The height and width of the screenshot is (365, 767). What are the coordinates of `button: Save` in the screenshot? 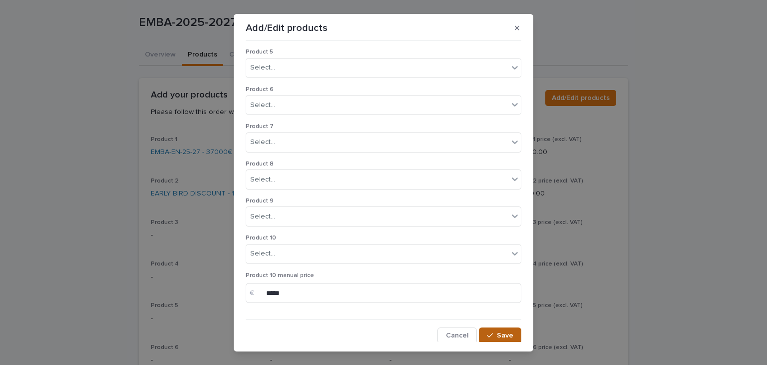 It's located at (500, 335).